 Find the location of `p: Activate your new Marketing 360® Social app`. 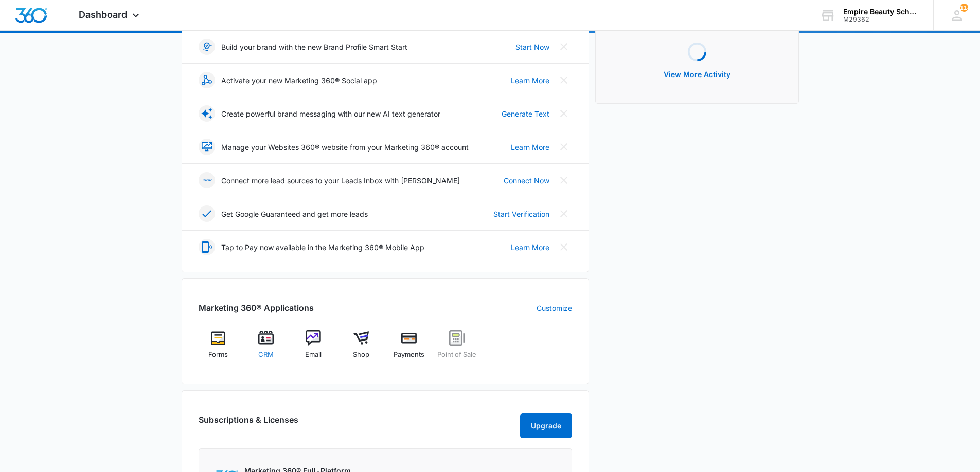

p: Activate your new Marketing 360® Social app is located at coordinates (299, 80).